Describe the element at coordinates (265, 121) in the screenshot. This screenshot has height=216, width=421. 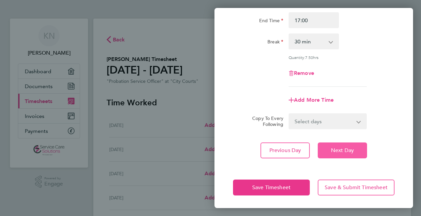
I see `label: Copy To Every Following` at that location.